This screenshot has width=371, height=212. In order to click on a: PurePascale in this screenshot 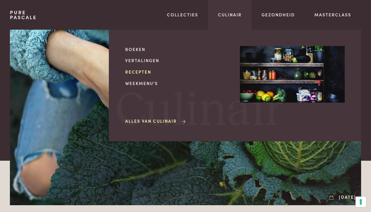, I will do `click(23, 15)`.